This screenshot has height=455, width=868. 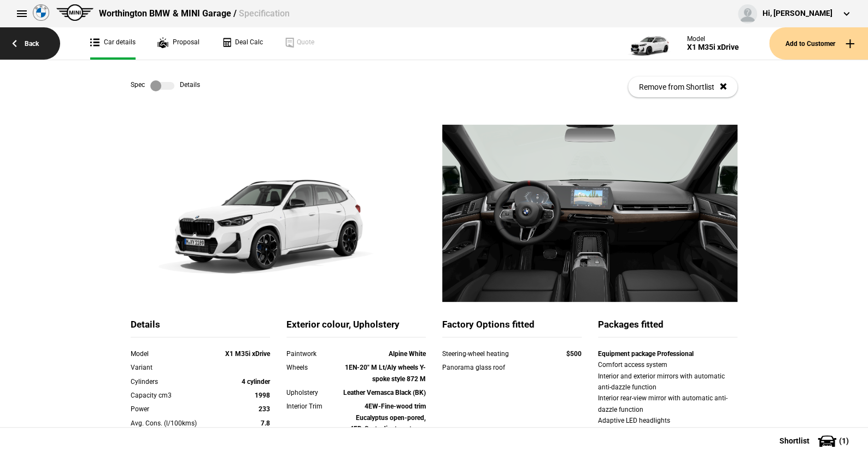 What do you see at coordinates (794, 441) in the screenshot?
I see `span: Shortlist` at bounding box center [794, 441].